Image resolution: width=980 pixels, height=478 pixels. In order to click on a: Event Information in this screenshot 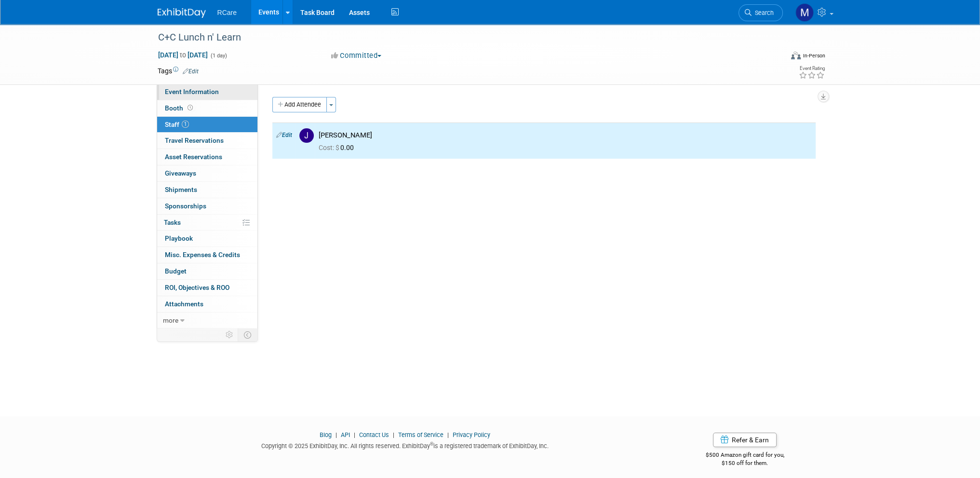, I will do `click(208, 92)`.